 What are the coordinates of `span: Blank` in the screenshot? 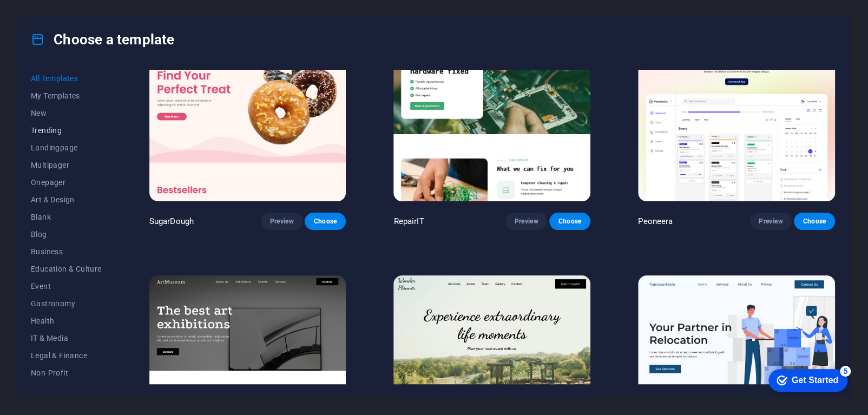 It's located at (66, 217).